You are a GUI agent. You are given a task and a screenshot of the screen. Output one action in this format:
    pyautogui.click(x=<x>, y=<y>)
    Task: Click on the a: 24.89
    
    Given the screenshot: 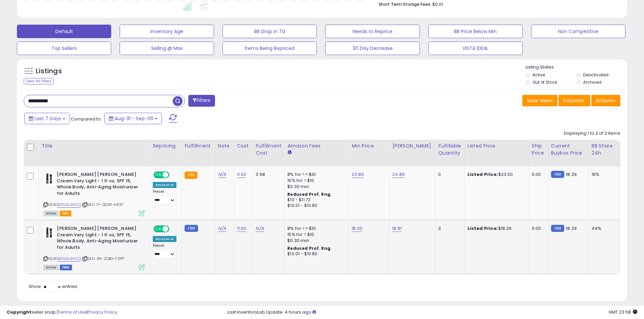 What is the action you would take?
    pyautogui.click(x=398, y=174)
    